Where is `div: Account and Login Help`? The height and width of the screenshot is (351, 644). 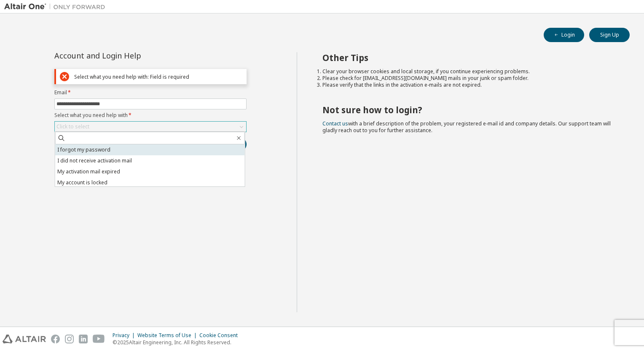
div: Account and Login Help is located at coordinates (131, 55).